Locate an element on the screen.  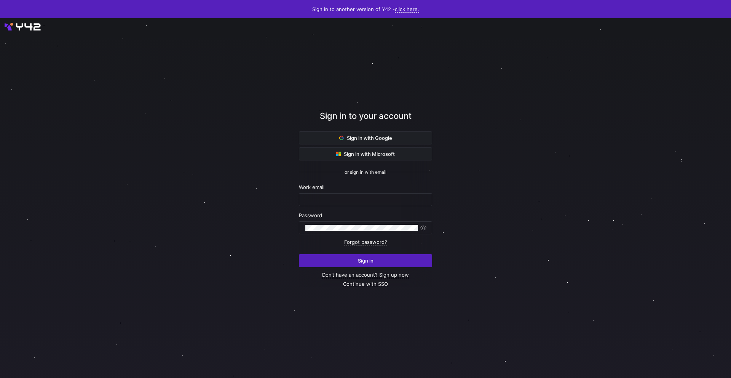
a: Forgot password? is located at coordinates (366, 242).